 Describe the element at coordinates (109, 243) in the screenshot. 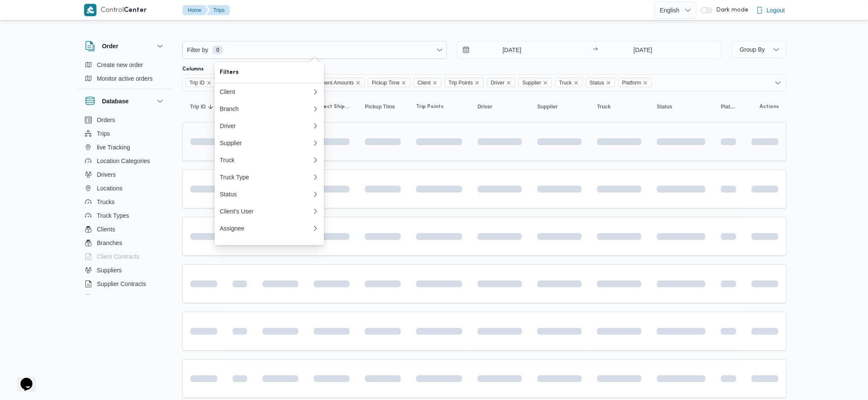

I see `span: Branches` at that location.